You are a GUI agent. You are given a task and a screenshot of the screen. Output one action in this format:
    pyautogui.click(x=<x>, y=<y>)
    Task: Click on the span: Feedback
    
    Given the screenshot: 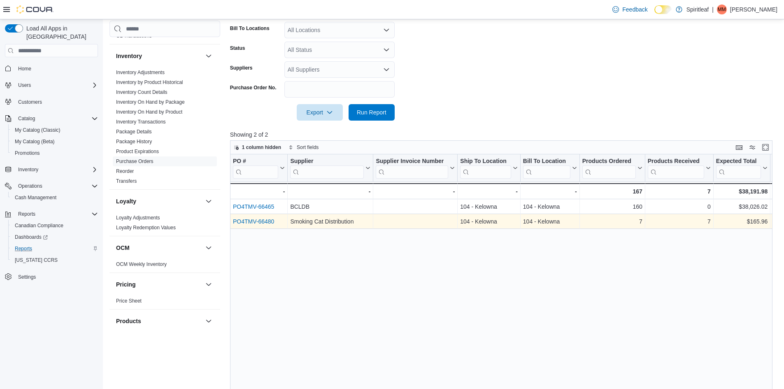 What is the action you would take?
    pyautogui.click(x=635, y=9)
    